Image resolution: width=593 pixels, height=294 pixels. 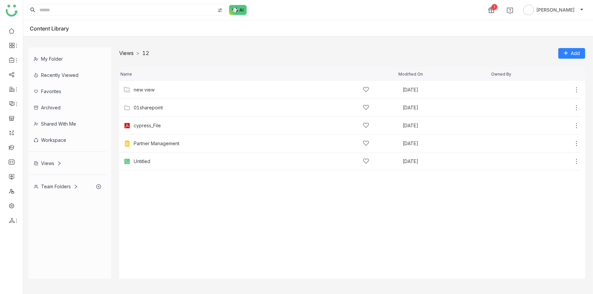 What do you see at coordinates (147, 125) in the screenshot?
I see `div: cypress_File` at bounding box center [147, 125].